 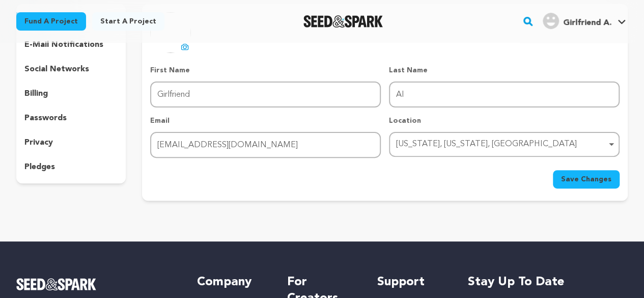 What do you see at coordinates (343, 21) in the screenshot?
I see `img: Seed&Spark Logo Dark Mode` at bounding box center [343, 21].